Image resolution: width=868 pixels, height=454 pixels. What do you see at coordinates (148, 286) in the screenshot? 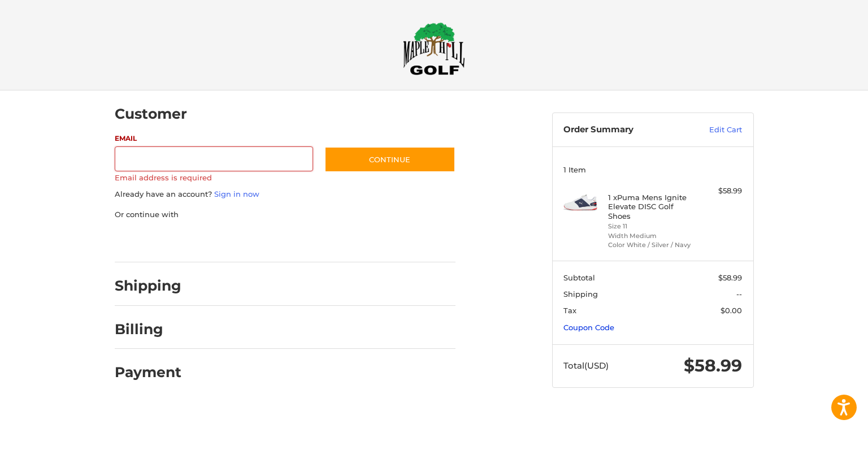
I see `h2: Shipping` at bounding box center [148, 286].